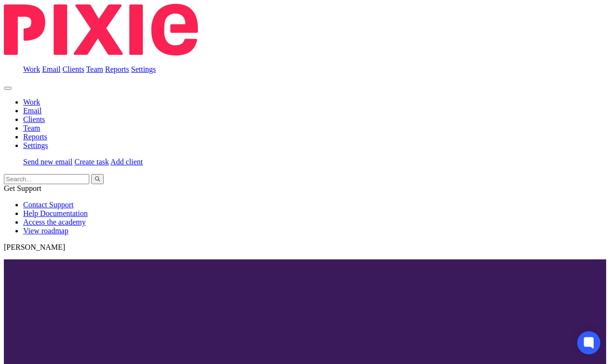 This screenshot has width=610, height=364. Describe the element at coordinates (55, 213) in the screenshot. I see `a: Help Documentation` at that location.